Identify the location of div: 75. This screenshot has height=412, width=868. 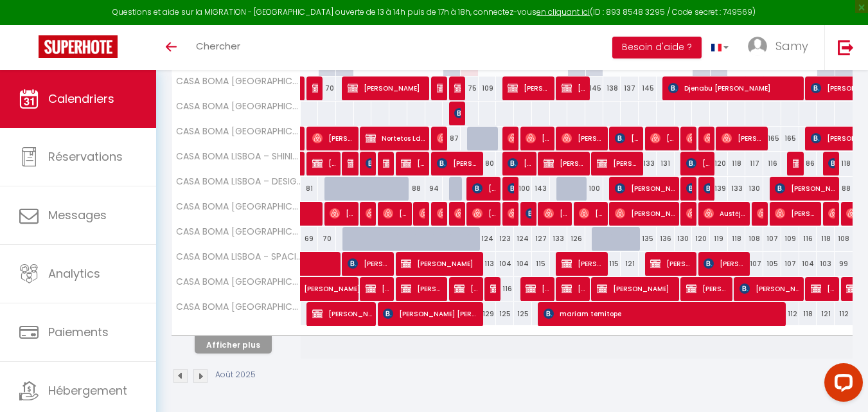
(470, 88).